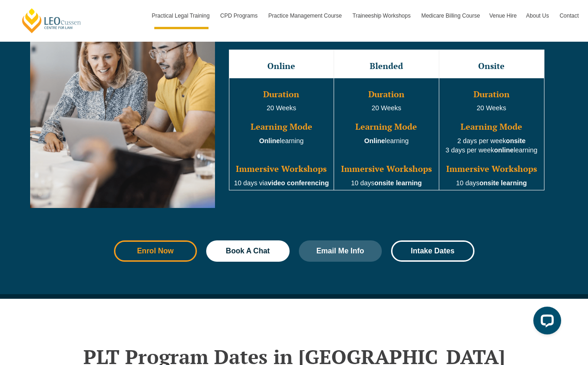 The height and width of the screenshot is (365, 588). Describe the element at coordinates (305, 16) in the screenshot. I see `a: Practice Management Course` at that location.